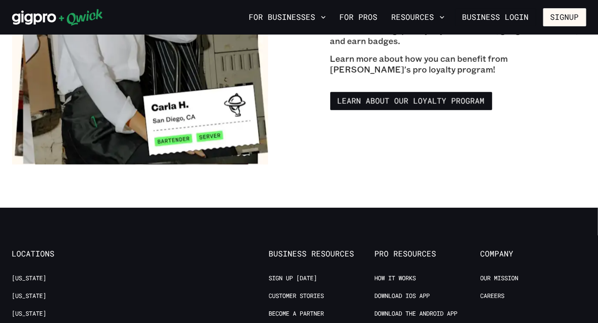  I want to click on a: For Pros, so click(359, 17).